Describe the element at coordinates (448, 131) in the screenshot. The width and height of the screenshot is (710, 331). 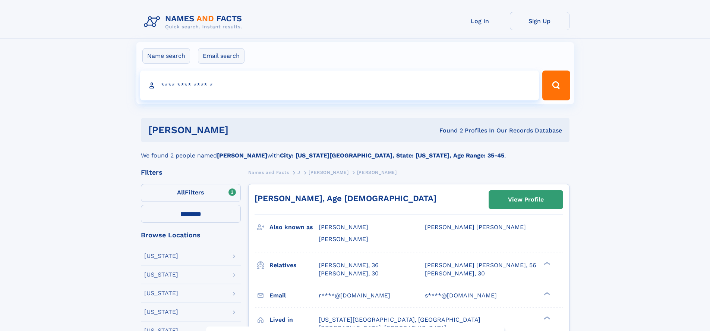
I see `div: Found 2 Profiles In Our Records Database` at that location.